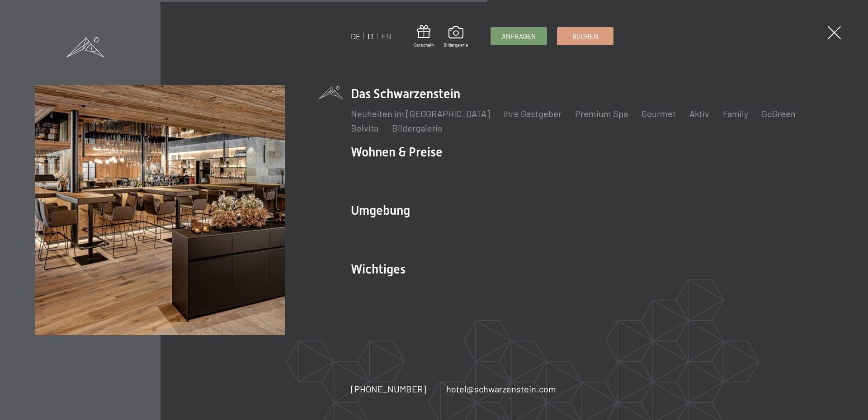 This screenshot has height=420, width=868. Describe the element at coordinates (364, 128) in the screenshot. I see `a: Belvita` at that location.